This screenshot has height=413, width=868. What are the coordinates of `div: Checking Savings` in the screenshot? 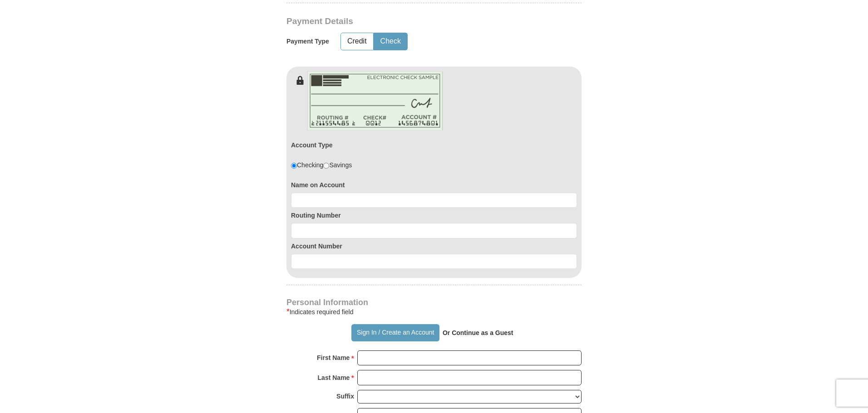 It's located at (322, 165).